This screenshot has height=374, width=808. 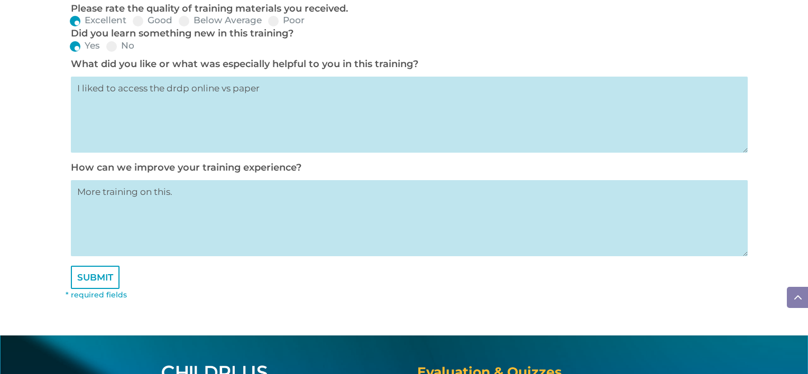 I want to click on p: Please rate the quality of training materials you received., so click(x=407, y=9).